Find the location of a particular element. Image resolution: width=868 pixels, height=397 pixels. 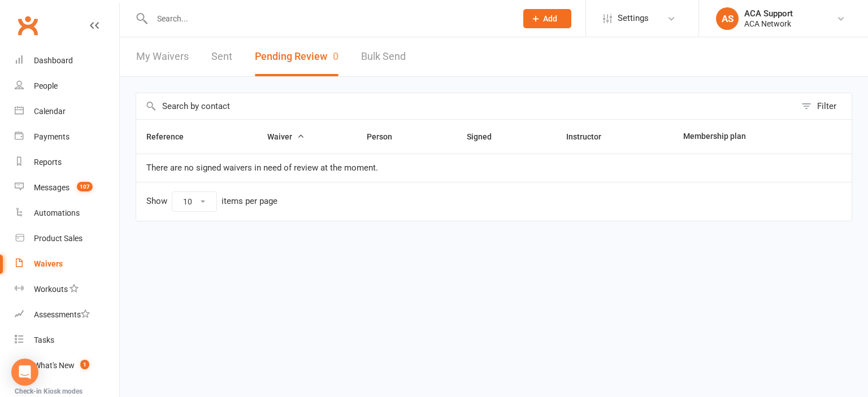

a: Messages 107 is located at coordinates (67, 188).